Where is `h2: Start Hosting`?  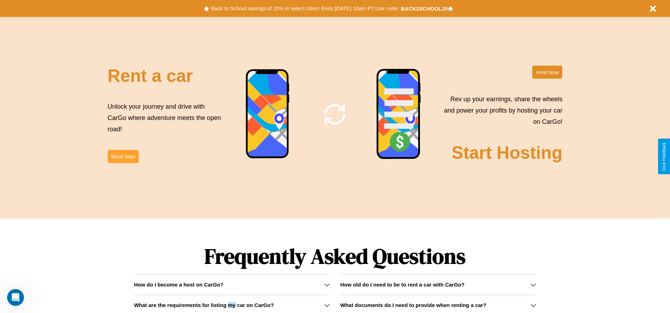
h2: Start Hosting is located at coordinates (507, 153).